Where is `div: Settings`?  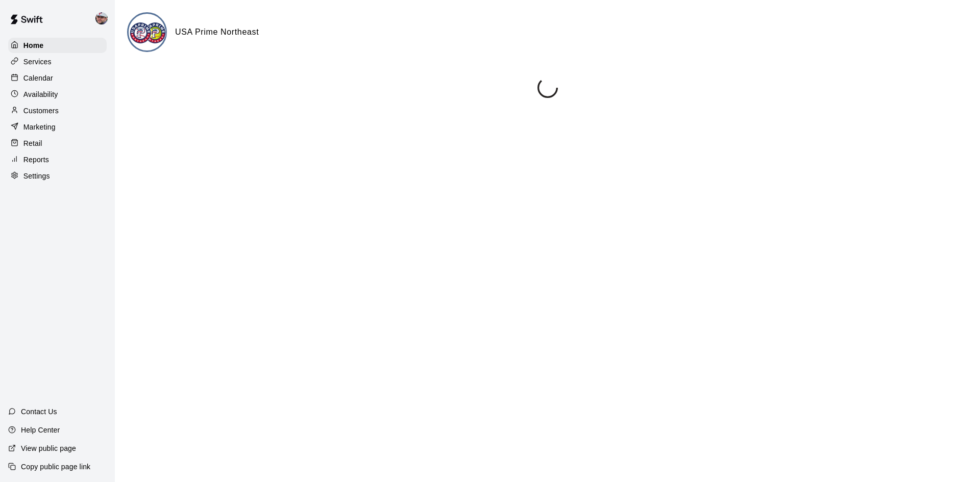
div: Settings is located at coordinates (57, 176).